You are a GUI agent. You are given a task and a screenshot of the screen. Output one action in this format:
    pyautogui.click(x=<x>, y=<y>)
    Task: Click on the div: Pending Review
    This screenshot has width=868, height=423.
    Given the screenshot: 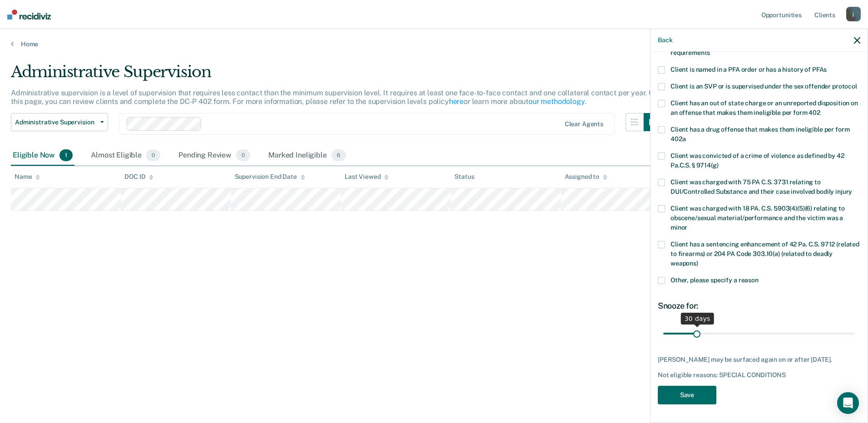 What is the action you would take?
    pyautogui.click(x=214, y=156)
    